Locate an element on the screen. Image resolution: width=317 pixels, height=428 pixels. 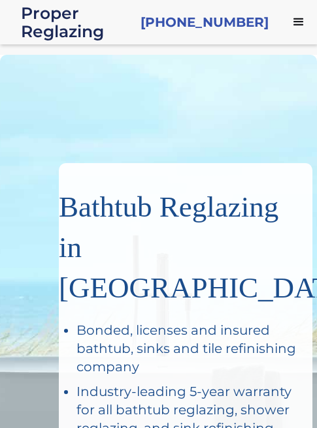
div: Proper Reglazing is located at coordinates (75, 22).